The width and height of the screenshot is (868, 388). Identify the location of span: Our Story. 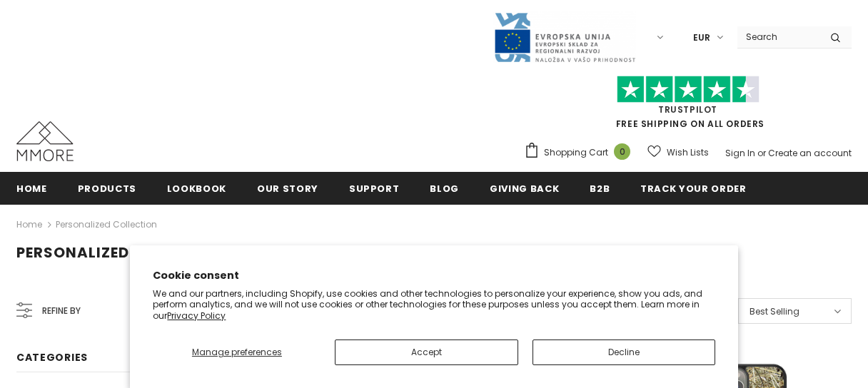
(288, 188).